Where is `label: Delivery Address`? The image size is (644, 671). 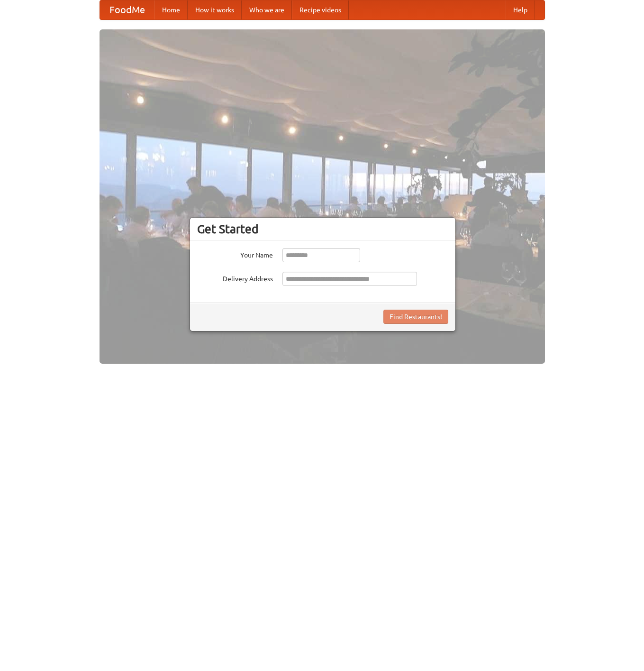 label: Delivery Address is located at coordinates (235, 277).